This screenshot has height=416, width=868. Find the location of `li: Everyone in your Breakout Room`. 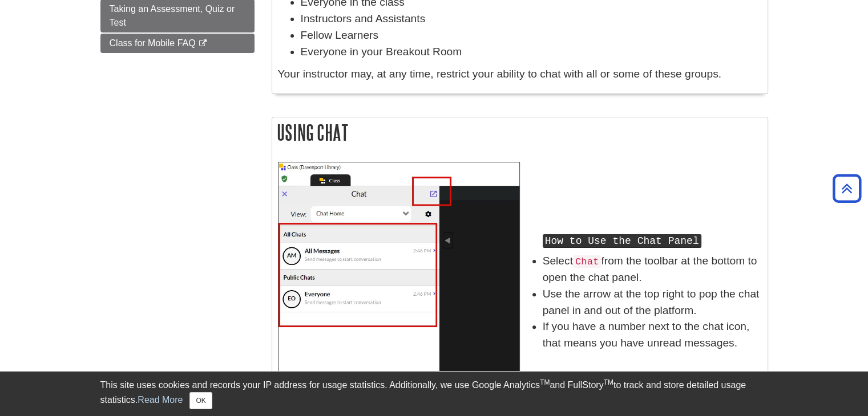

li: Everyone in your Breakout Room is located at coordinates (531, 52).